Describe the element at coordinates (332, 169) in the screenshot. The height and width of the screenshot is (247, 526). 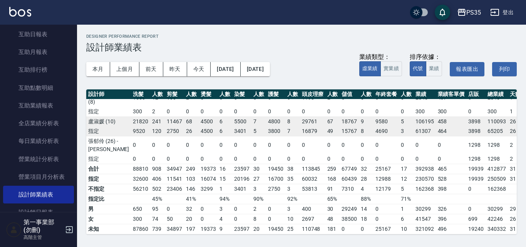
I see `td: 259` at that location.